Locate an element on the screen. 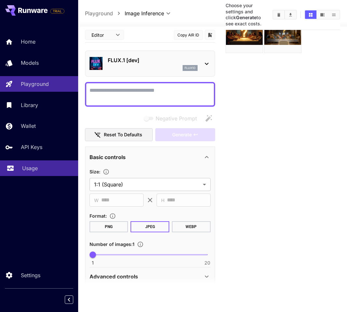 This screenshot has width=347, height=312. span: Negative prompts are not compatible with the selected model. is located at coordinates (172, 118).